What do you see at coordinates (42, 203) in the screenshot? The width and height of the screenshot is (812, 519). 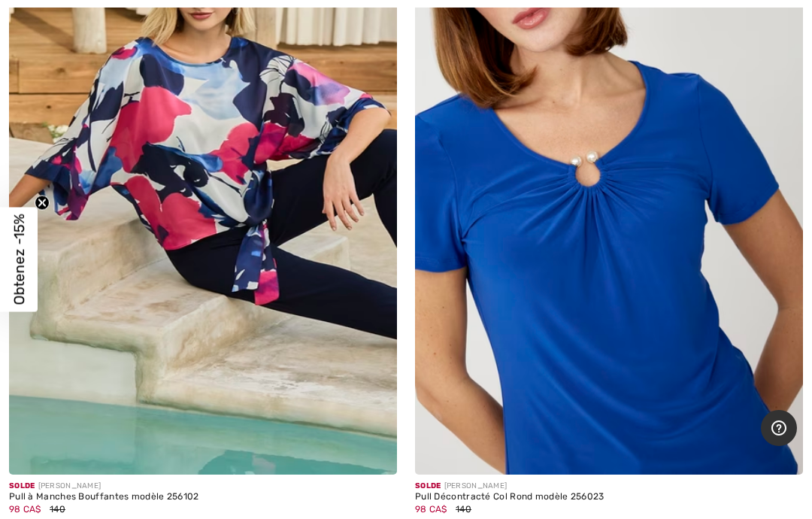 I see `button: Close teaser` at bounding box center [42, 203].